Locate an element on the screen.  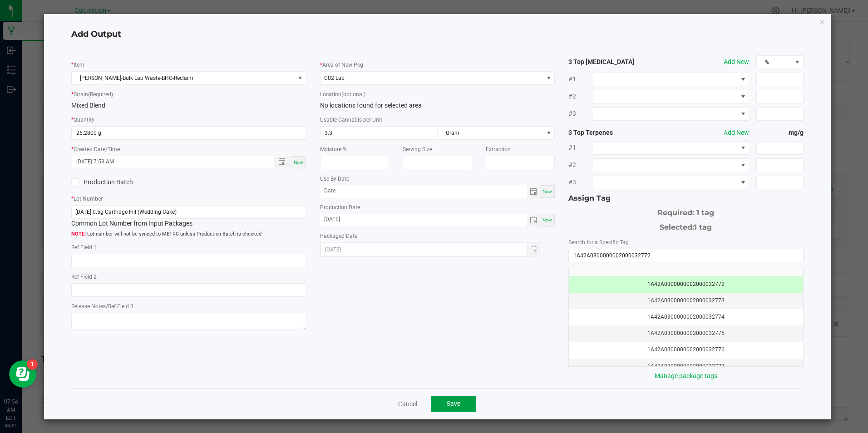
label: Release Notes/Ref Field 3 is located at coordinates (102, 306).